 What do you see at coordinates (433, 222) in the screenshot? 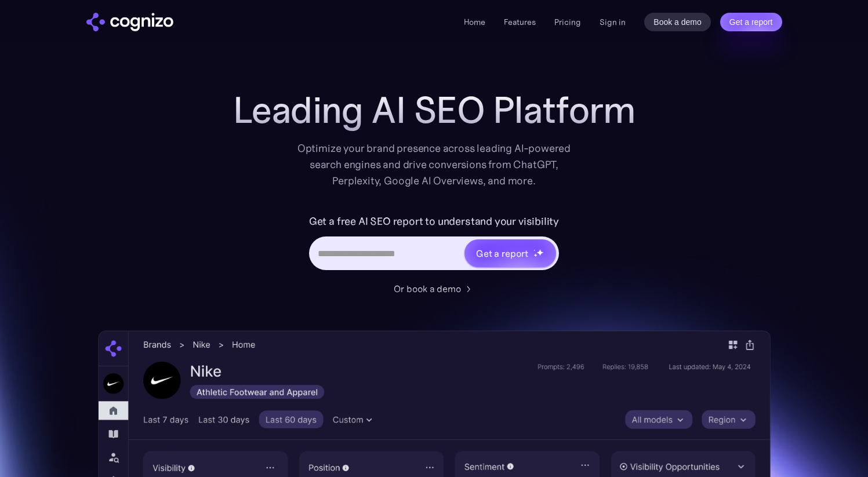
I see `label: Get a free AI SEO report to understand your visibility` at bounding box center [433, 222].